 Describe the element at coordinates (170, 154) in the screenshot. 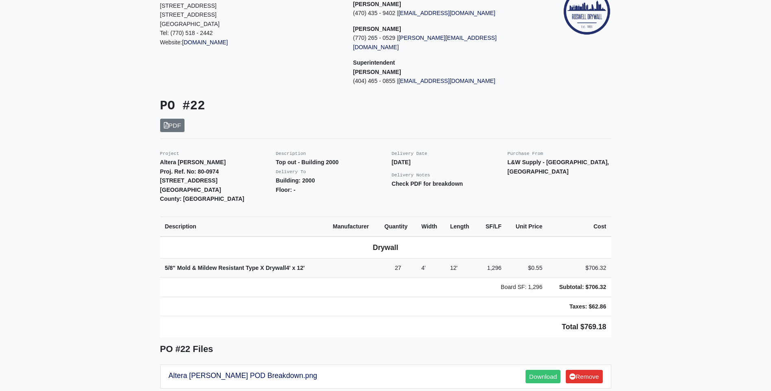

I see `small: Project` at that location.